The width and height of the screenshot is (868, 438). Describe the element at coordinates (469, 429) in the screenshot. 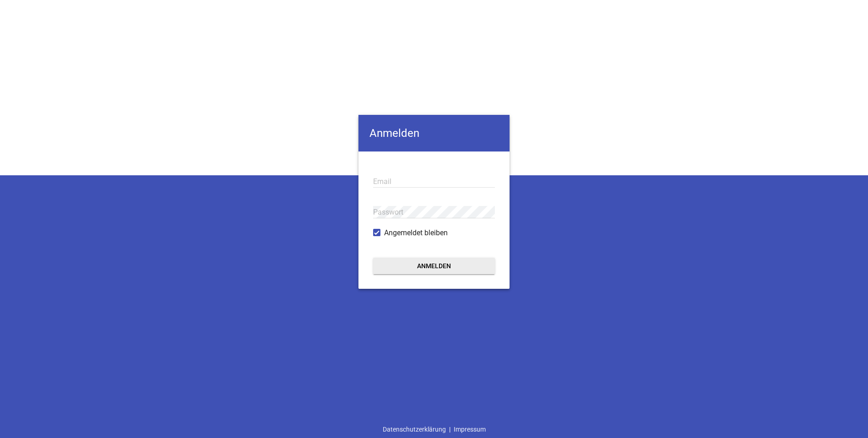

I see `a: Impressum` at that location.